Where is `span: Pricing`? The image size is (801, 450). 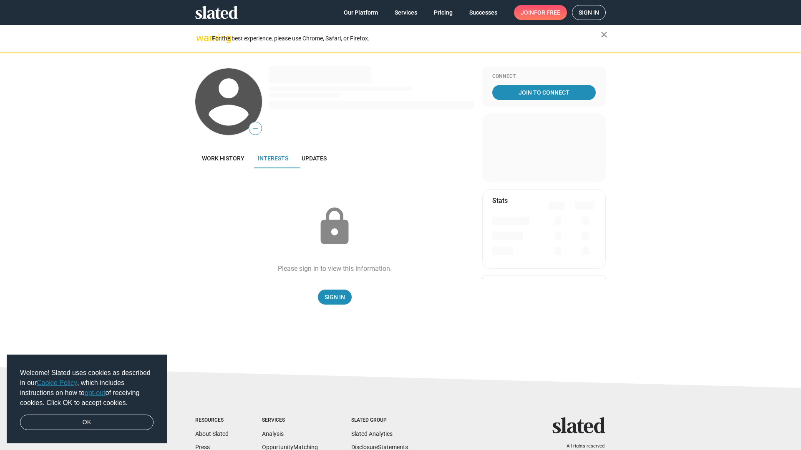 span: Pricing is located at coordinates (443, 13).